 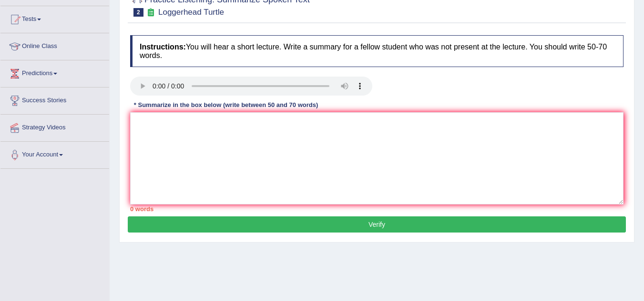 What do you see at coordinates (55, 72) in the screenshot?
I see `a: Predictions` at bounding box center [55, 72].